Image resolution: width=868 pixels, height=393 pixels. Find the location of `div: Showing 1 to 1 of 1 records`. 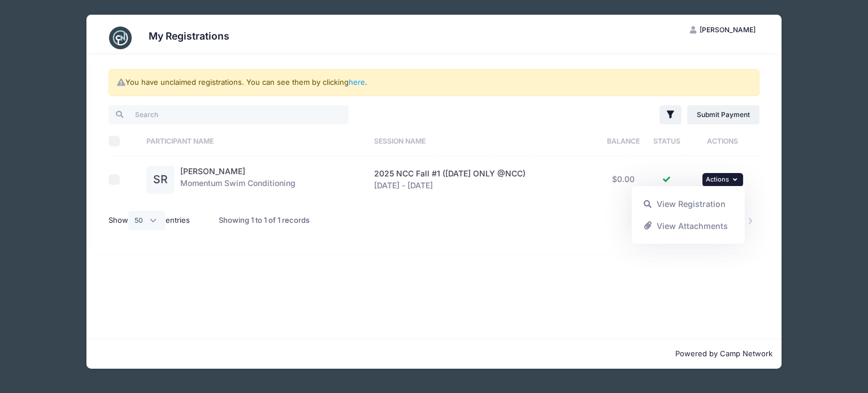

div: Showing 1 to 1 of 1 records is located at coordinates (264, 220).